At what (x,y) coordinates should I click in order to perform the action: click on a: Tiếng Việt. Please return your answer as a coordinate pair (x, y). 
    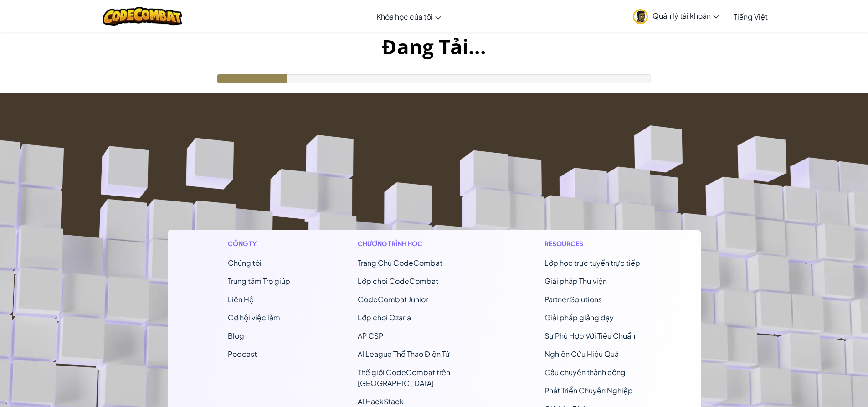
    Looking at the image, I should click on (750, 16).